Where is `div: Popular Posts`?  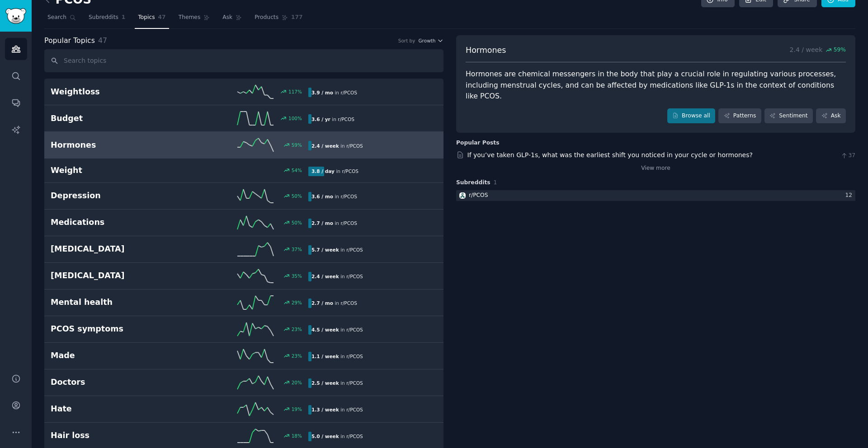 div: Popular Posts is located at coordinates (478, 143).